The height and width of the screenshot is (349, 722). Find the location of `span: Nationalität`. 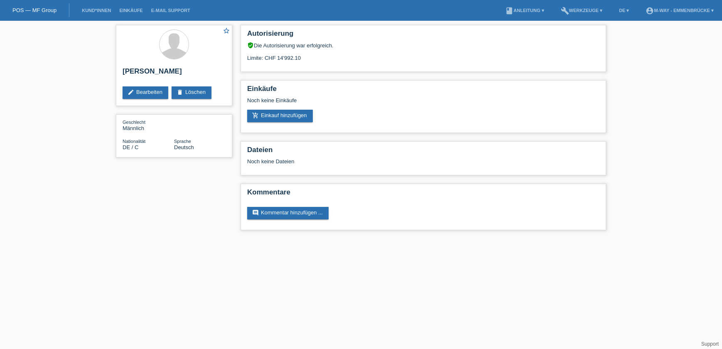

span: Nationalität is located at coordinates (134, 141).